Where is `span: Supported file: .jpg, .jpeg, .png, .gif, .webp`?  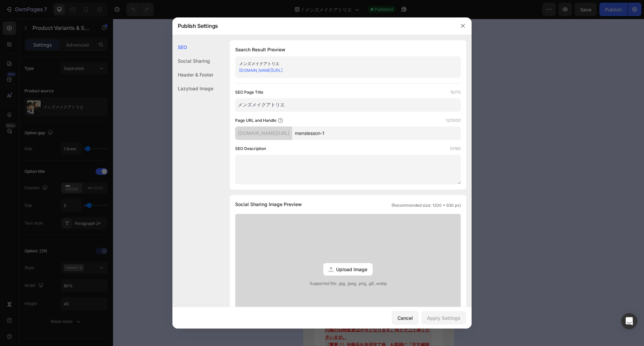
span: Supported file: .jpg, .jpeg, .png, .gif, .webp is located at coordinates (348, 284).